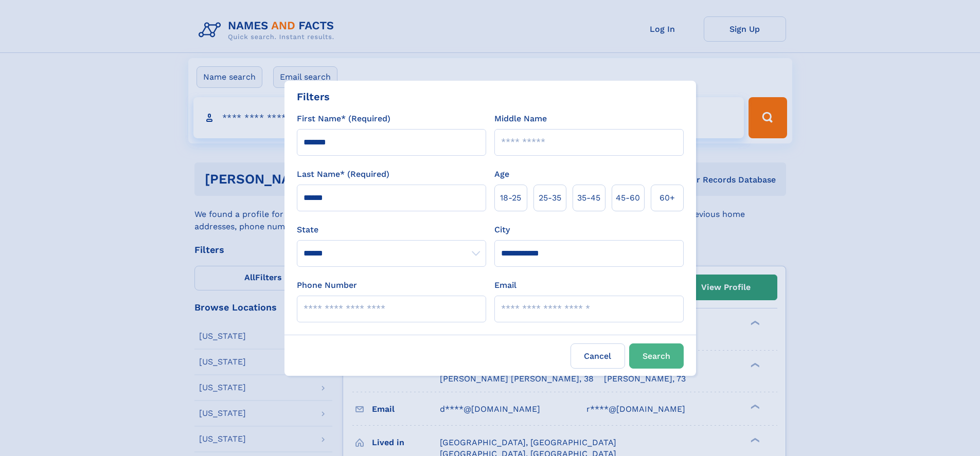 This screenshot has height=456, width=980. Describe the element at coordinates (344, 119) in the screenshot. I see `label: First Name* (Required)` at that location.